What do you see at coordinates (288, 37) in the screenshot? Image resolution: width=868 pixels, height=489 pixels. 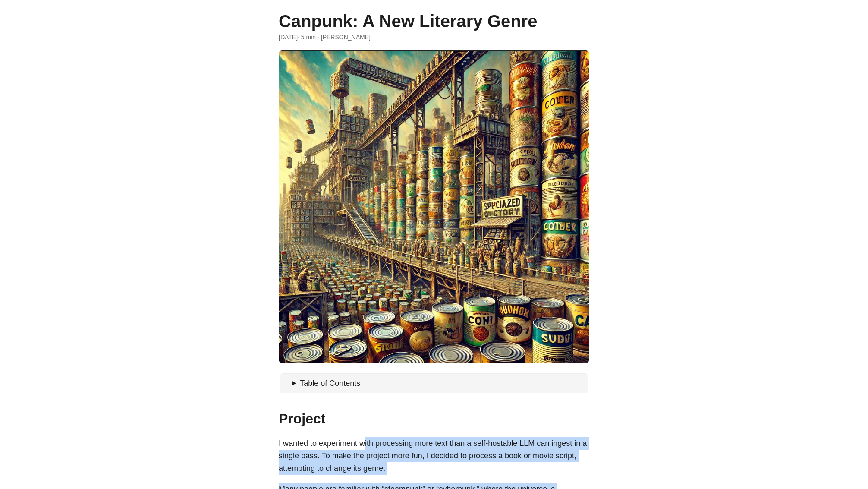 I see `span: 2024-10-21 15:29:05 -0400 -0400` at bounding box center [288, 37].